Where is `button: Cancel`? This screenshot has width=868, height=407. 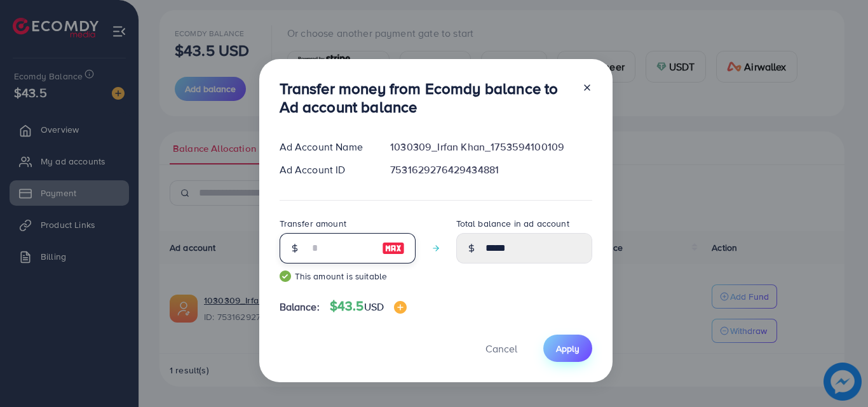 button: Cancel is located at coordinates (501, 348).